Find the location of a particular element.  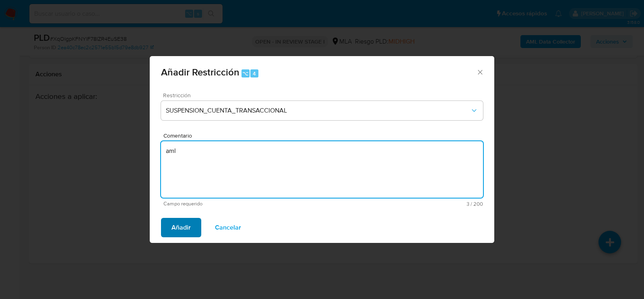

textarea: aml is located at coordinates (322, 170).